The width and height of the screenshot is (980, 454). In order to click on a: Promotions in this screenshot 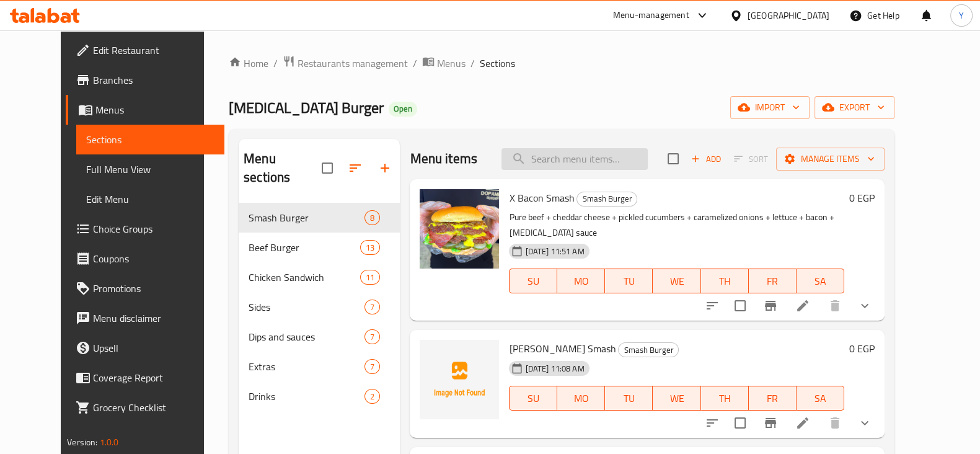, I will do `click(145, 288)`.